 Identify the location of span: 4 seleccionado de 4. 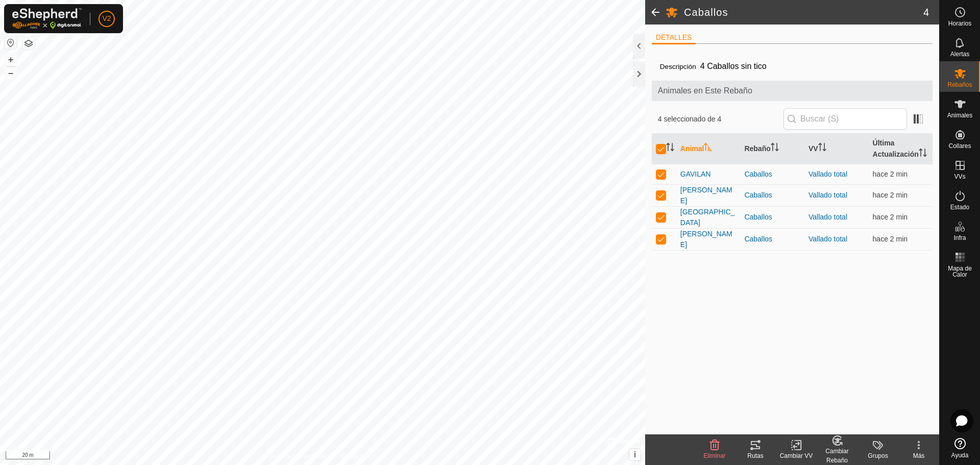
(721, 119).